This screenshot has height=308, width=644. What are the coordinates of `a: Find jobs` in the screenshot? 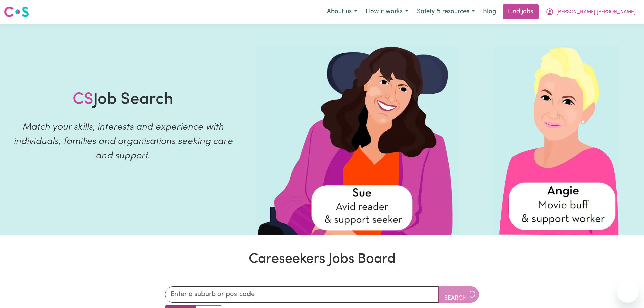 It's located at (521, 12).